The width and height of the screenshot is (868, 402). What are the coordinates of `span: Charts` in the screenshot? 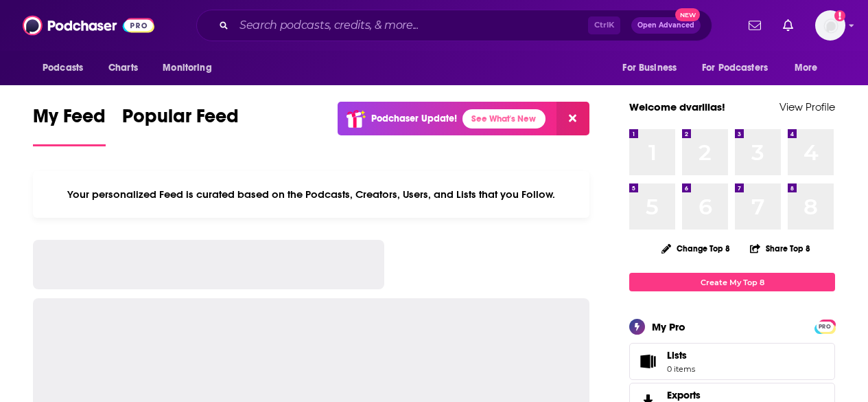 It's located at (123, 68).